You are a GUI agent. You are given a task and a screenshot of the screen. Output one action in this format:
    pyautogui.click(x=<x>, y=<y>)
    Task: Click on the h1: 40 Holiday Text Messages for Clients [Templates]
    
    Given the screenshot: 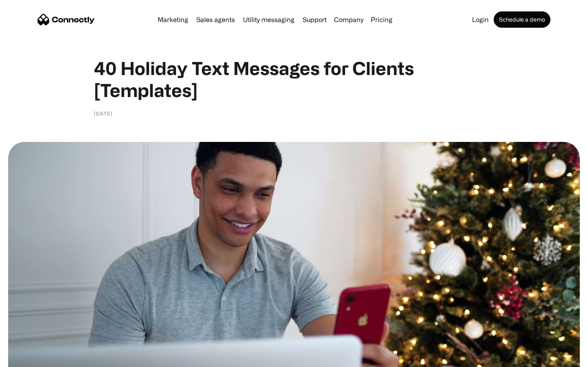 What is the action you would take?
    pyautogui.click(x=294, y=79)
    